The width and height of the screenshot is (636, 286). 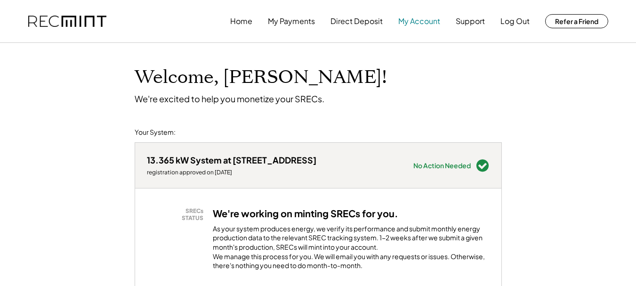 I want to click on div: We're excited to help you monetize your SRECs., so click(x=229, y=98).